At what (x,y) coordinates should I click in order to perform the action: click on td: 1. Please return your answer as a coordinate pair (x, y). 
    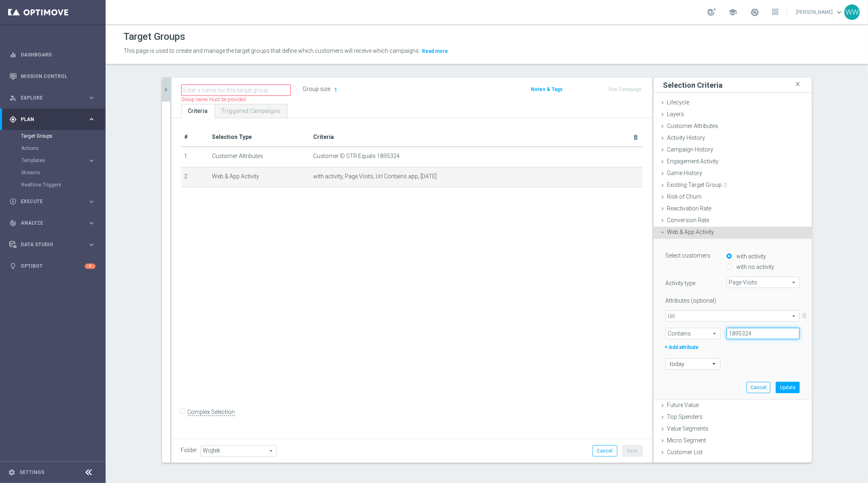
    Looking at the image, I should click on (195, 156).